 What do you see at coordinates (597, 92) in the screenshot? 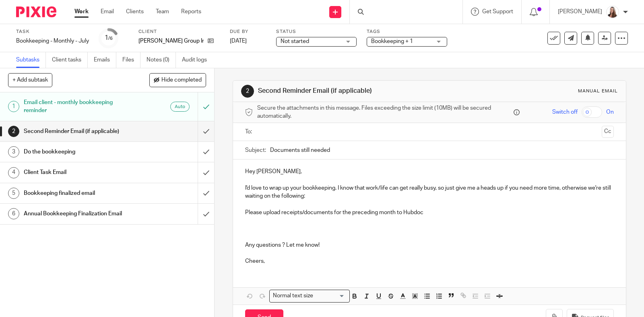
I see `div: Manual email` at bounding box center [597, 92].